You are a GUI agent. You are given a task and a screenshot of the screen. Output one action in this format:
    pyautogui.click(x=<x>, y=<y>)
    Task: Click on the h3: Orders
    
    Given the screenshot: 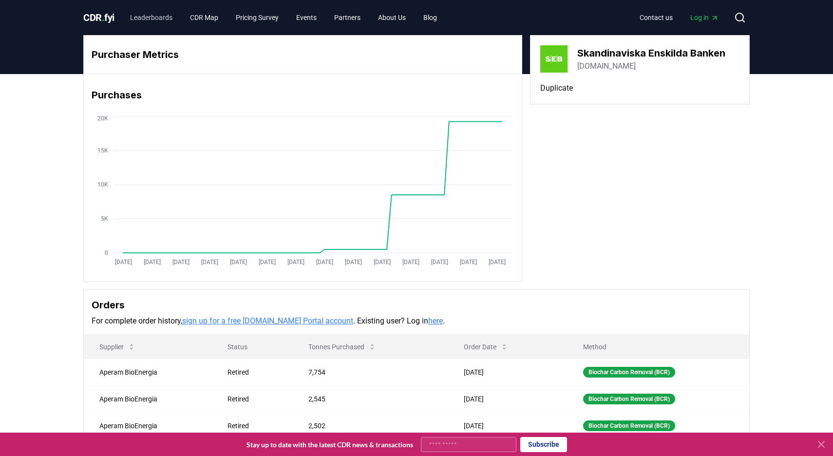 What is the action you would take?
    pyautogui.click(x=416, y=305)
    